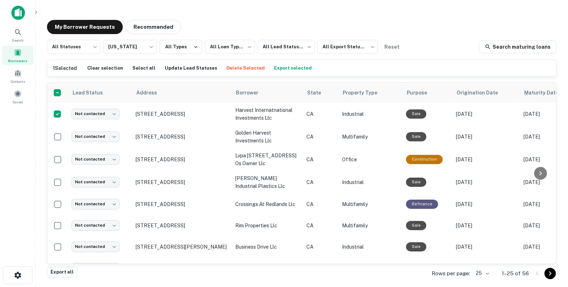  What do you see at coordinates (286, 47) in the screenshot?
I see `div: All Lead Statuses` at bounding box center [286, 47].